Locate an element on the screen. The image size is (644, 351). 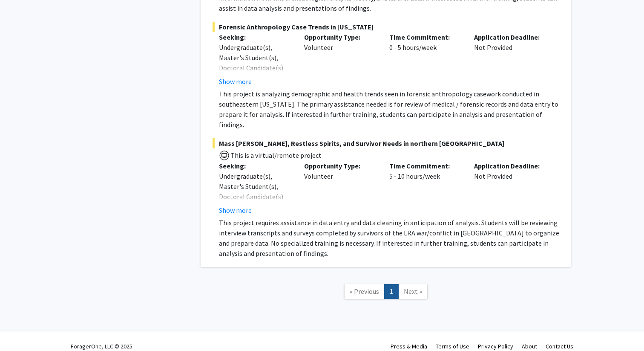
p: This project is analyzing demographic and health trends seen in forensic anthropology casework co... is located at coordinates (389, 109).